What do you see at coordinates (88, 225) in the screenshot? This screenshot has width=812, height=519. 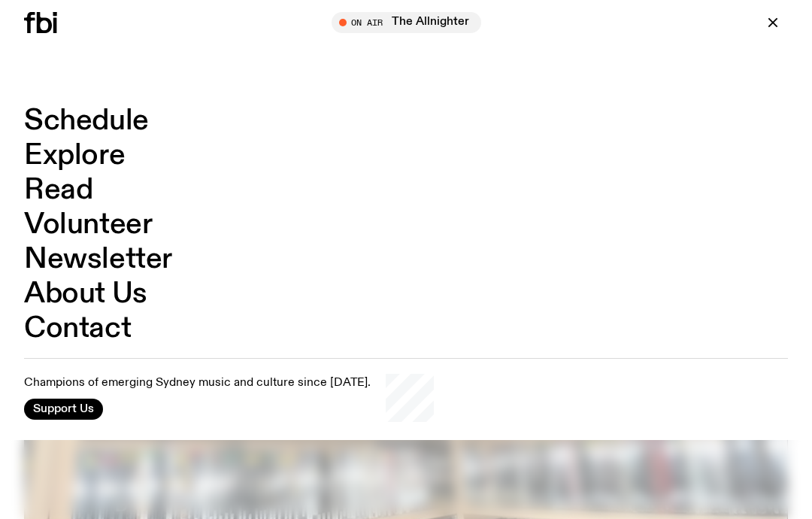 I see `a: Volunteer` at bounding box center [88, 225].